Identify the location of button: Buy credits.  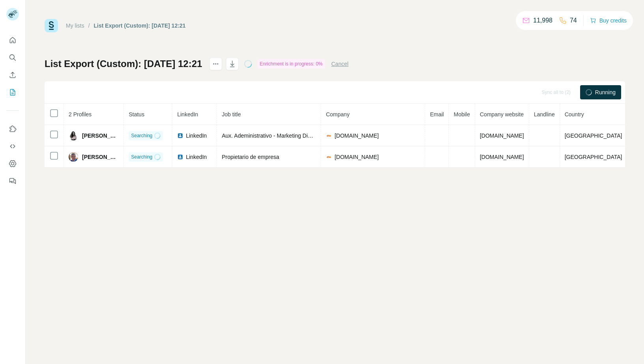
(608, 20).